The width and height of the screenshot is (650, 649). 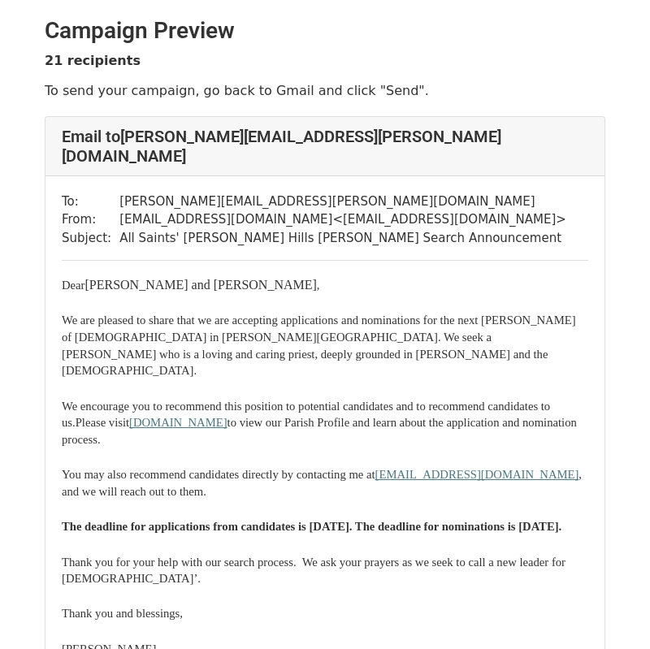 What do you see at coordinates (102, 423) in the screenshot?
I see `span: Please visit` at bounding box center [102, 423].